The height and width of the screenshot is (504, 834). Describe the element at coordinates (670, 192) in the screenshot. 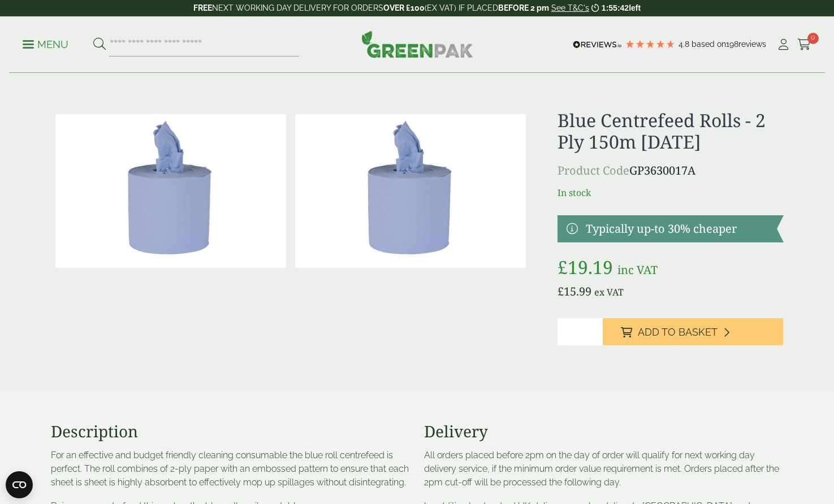

I see `p: In stock` at that location.